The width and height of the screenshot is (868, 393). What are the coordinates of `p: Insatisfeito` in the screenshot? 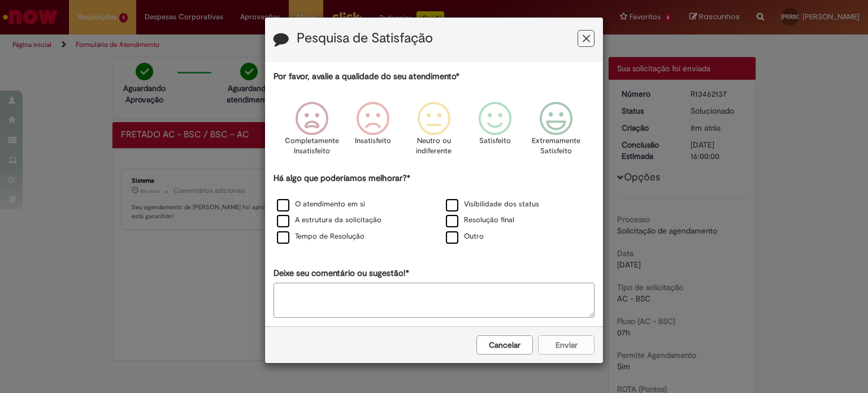 It's located at (373, 141).